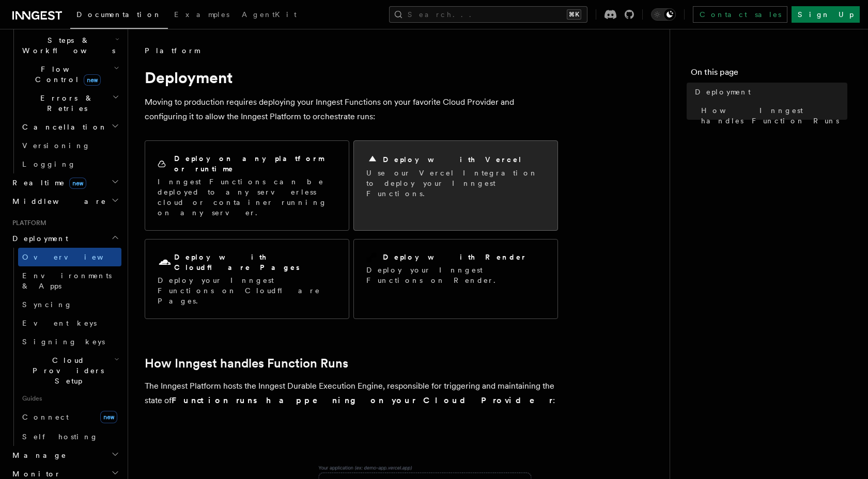 This screenshot has width=868, height=479. What do you see at coordinates (70, 324) in the screenshot?
I see `a: Event keys` at bounding box center [70, 324].